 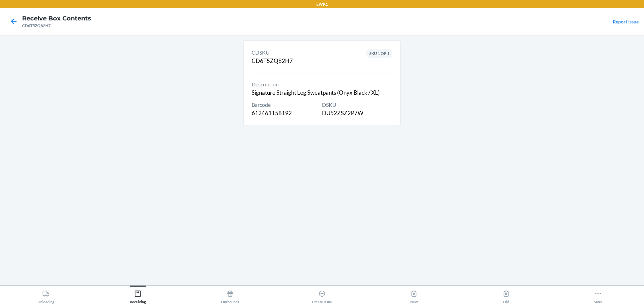 What do you see at coordinates (358, 105) in the screenshot?
I see `span: DSKU` at bounding box center [358, 105].